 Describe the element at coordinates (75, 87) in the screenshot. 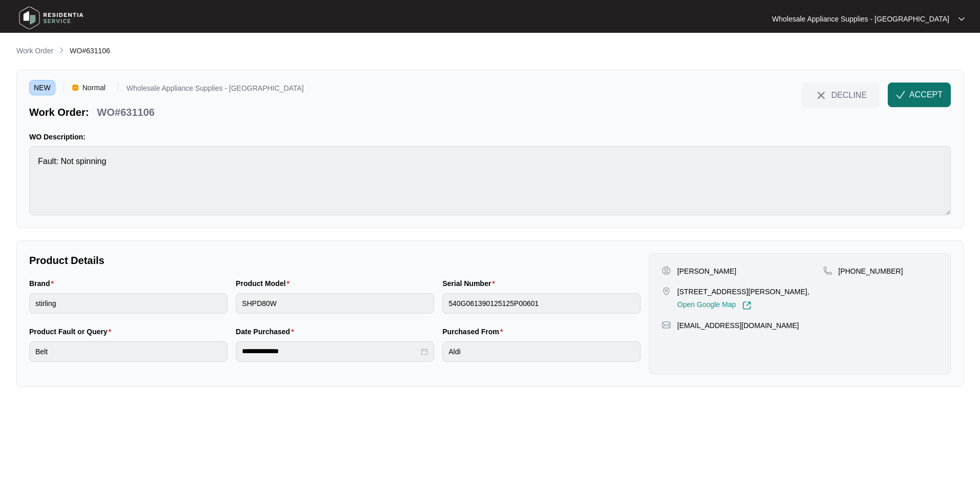

I see `img: Vercel Logo` at that location.